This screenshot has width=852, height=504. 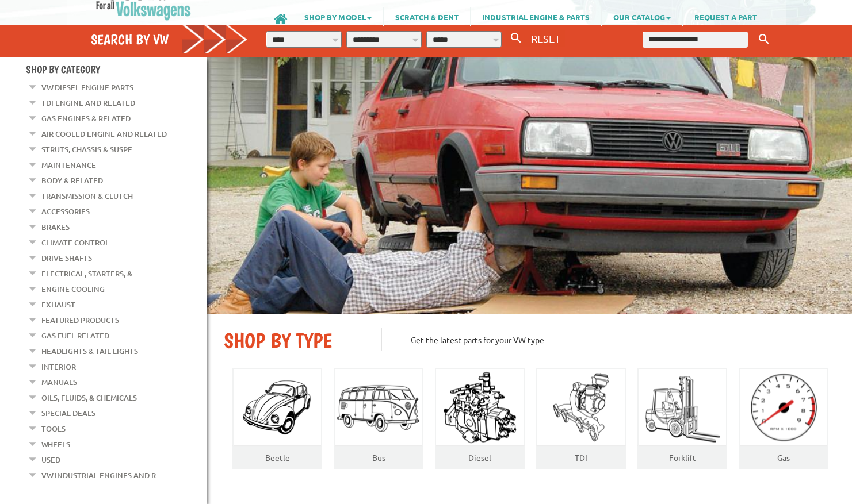 What do you see at coordinates (90, 352) in the screenshot?
I see `a: Headlights & Tail Lights` at bounding box center [90, 352].